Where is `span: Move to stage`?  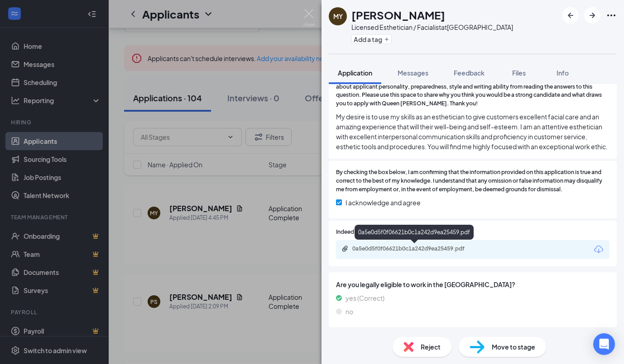
span: Move to stage is located at coordinates (514, 347).